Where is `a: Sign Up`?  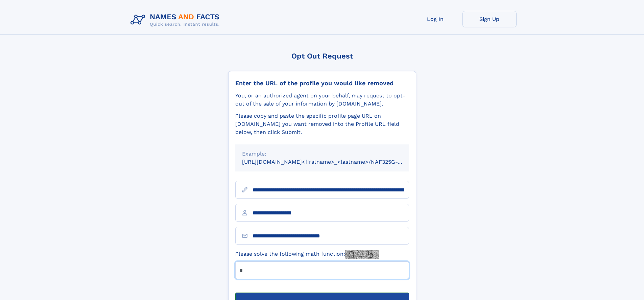
a: Sign Up is located at coordinates (490, 19).